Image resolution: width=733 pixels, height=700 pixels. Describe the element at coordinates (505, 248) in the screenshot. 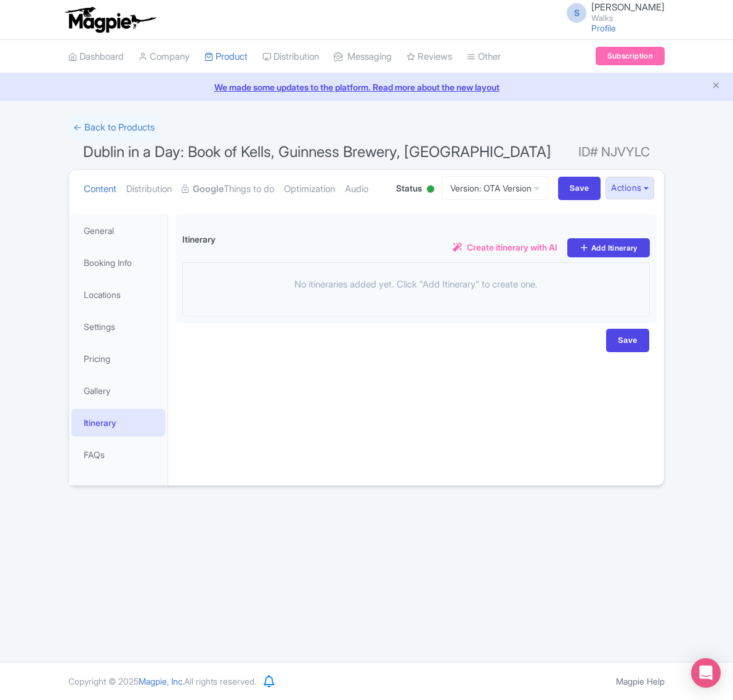

I see `a: Create itinerary with AI` at that location.